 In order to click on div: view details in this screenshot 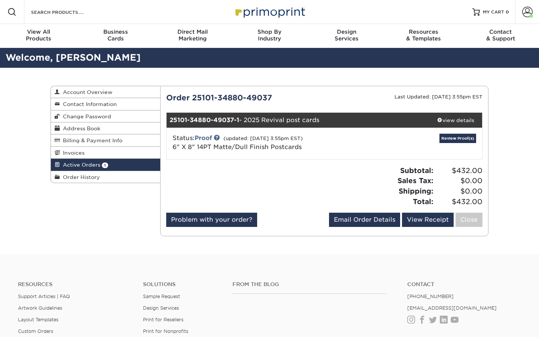, I will do `click(455, 120)`.